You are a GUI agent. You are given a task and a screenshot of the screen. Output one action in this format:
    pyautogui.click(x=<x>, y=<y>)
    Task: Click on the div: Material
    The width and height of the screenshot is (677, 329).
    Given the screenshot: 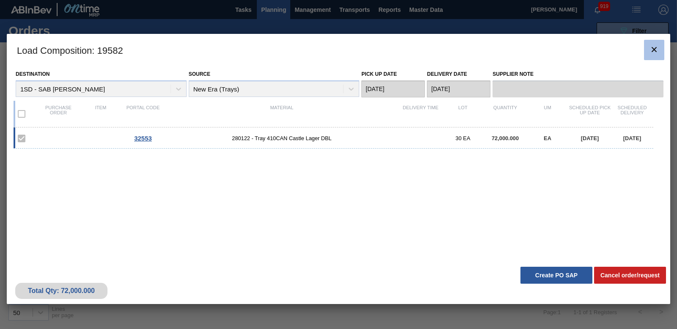 What is the action you would take?
    pyautogui.click(x=282, y=114)
    